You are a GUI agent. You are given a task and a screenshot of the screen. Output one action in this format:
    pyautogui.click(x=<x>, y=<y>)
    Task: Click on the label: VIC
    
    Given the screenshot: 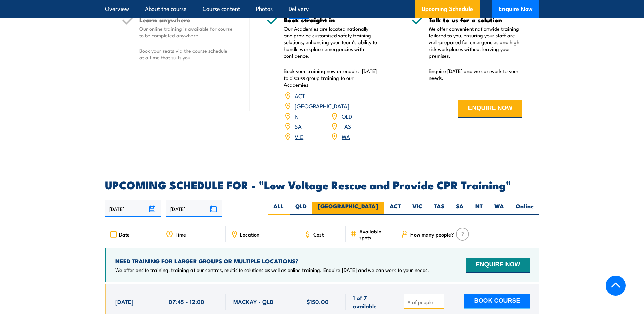 What is the action you would take?
    pyautogui.click(x=417, y=208)
    